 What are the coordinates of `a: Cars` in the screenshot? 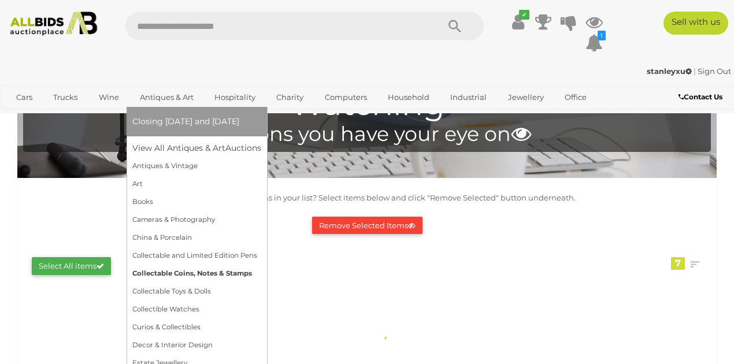 It's located at (24, 97).